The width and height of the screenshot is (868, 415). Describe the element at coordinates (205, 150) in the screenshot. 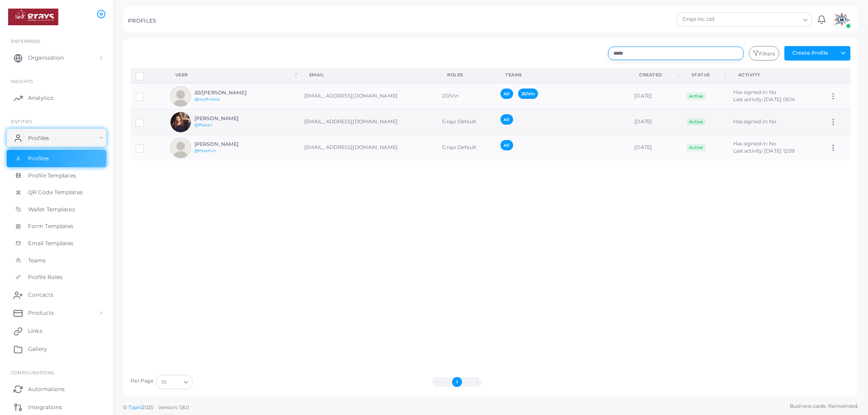

I see `a: @fmartin` at that location.